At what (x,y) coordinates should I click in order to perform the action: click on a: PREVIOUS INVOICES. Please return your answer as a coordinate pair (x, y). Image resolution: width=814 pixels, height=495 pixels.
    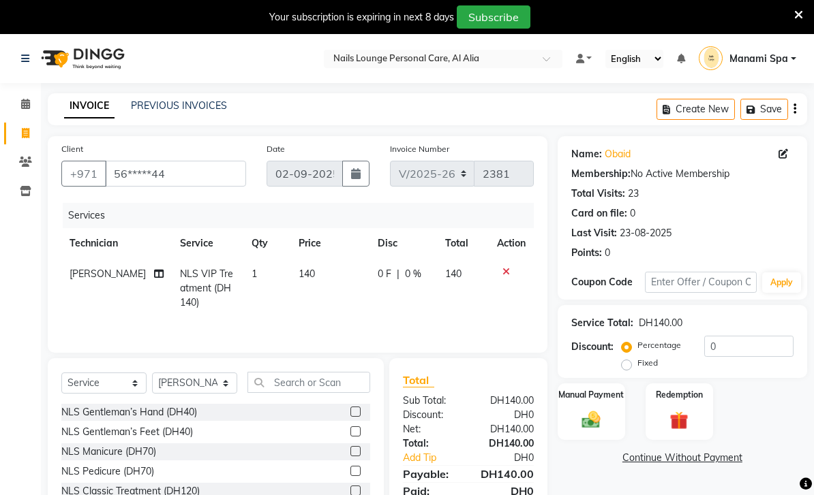
    Looking at the image, I should click on (179, 106).